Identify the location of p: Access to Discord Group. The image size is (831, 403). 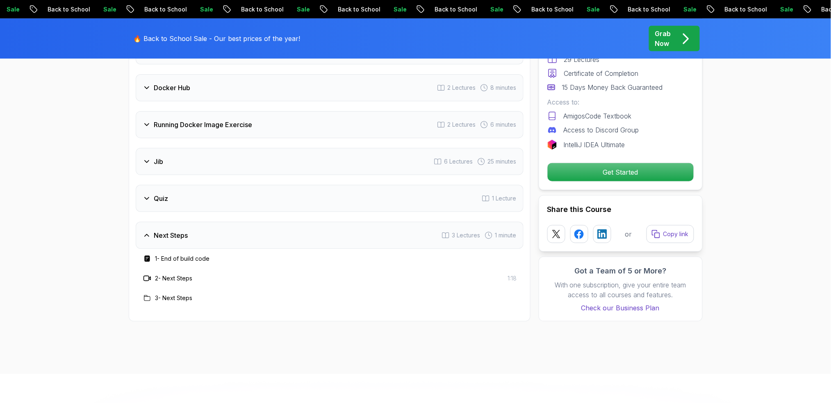
(601, 130).